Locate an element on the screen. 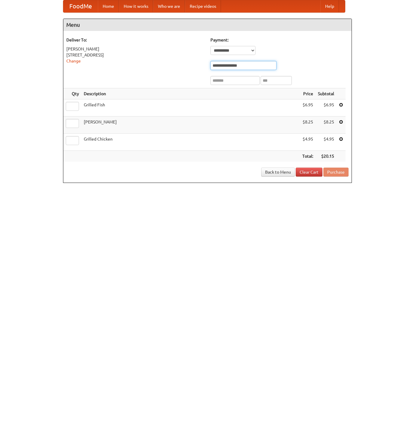 The image size is (408, 425). td: Grilled Chicken is located at coordinates (191, 142).